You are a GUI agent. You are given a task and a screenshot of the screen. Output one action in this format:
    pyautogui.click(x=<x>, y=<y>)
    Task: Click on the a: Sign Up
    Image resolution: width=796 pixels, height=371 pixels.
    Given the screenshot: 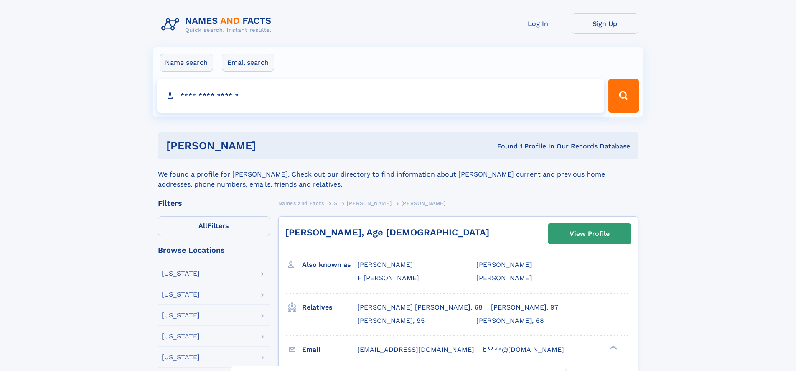 What is the action you would take?
    pyautogui.click(x=605, y=23)
    